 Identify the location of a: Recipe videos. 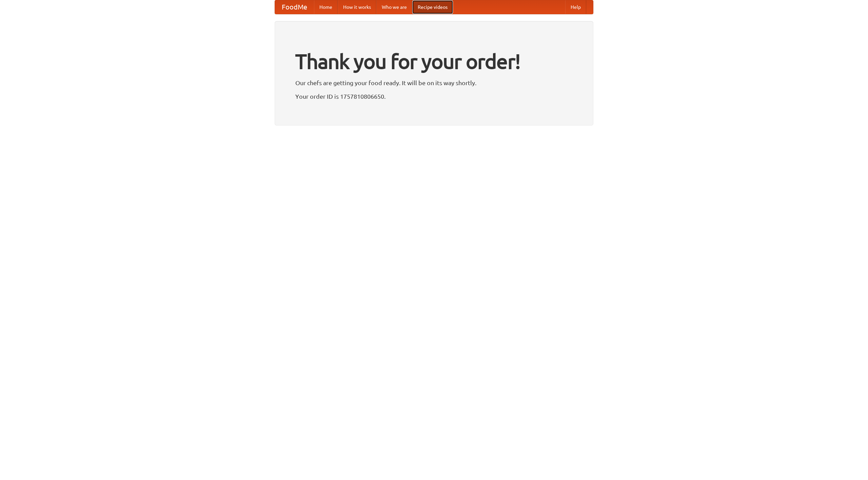
(433, 7).